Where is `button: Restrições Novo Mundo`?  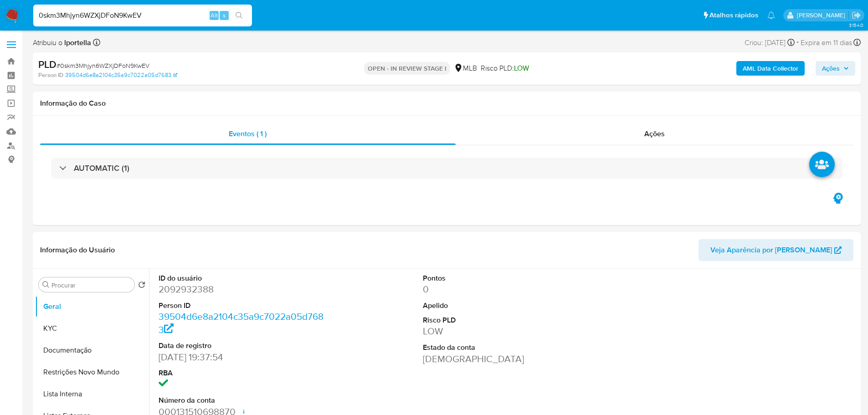 button: Restrições Novo Mundo is located at coordinates (92, 372).